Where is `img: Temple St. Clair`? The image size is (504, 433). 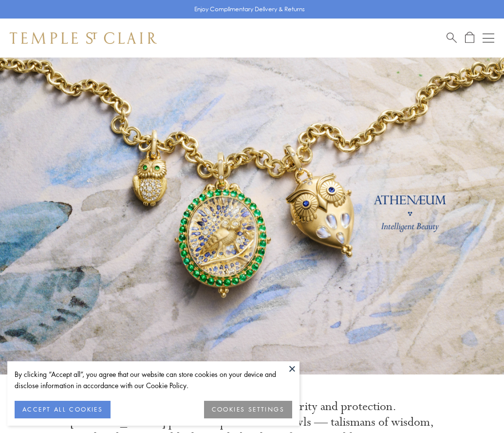 img: Temple St. Clair is located at coordinates (83, 38).